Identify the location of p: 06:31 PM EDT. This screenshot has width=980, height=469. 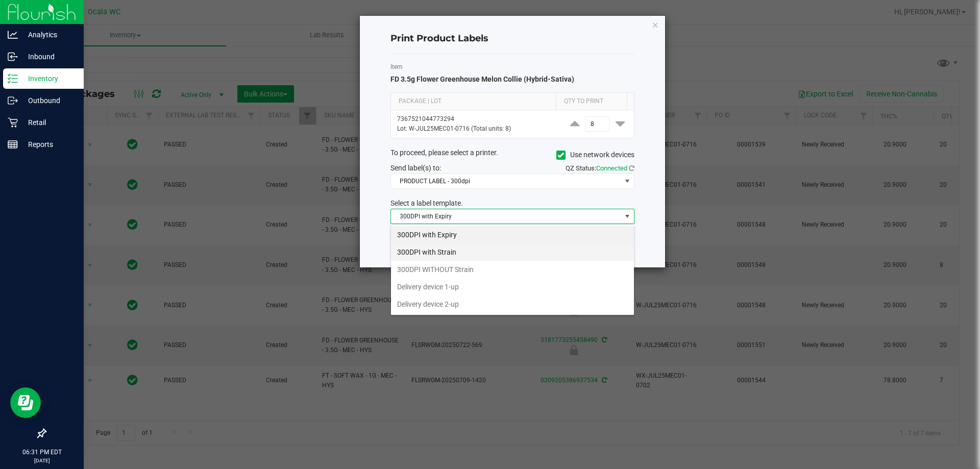
(42, 452).